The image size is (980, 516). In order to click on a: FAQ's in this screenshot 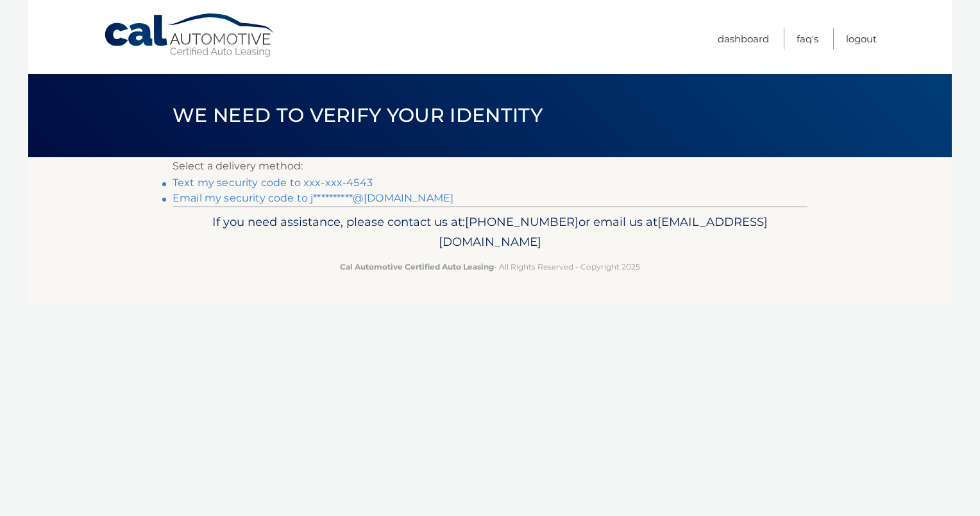, I will do `click(808, 38)`.